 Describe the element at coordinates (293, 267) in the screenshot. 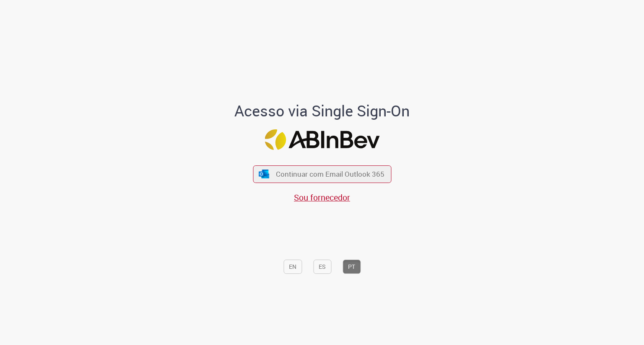

I see `button: EN` at that location.